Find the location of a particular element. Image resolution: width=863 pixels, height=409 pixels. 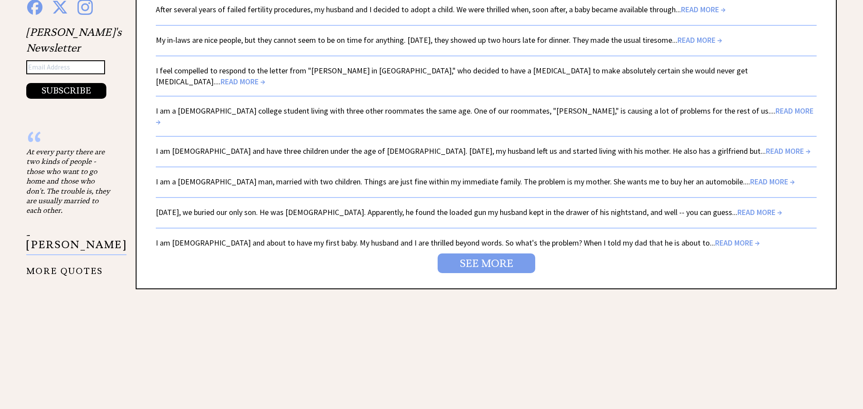

a: SEE MORE is located at coordinates (486, 263).